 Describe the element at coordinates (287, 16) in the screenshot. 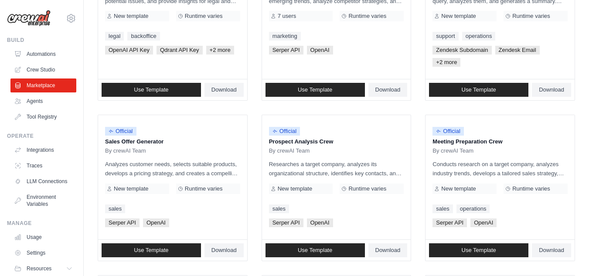

I see `span: 7 users` at that location.